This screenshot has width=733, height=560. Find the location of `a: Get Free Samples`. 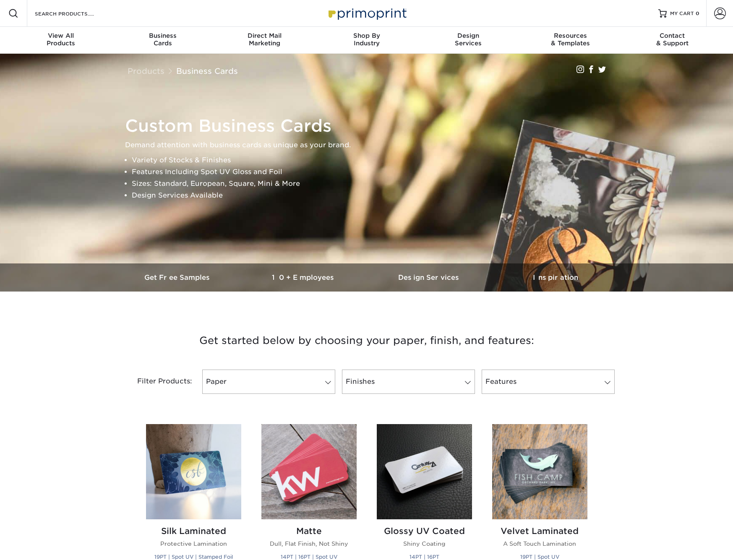

a: Get Free Samples is located at coordinates (178, 277).